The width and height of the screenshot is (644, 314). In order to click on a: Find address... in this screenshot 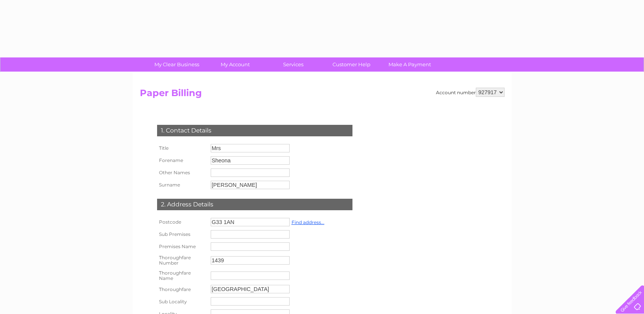, I will do `click(308, 222)`.